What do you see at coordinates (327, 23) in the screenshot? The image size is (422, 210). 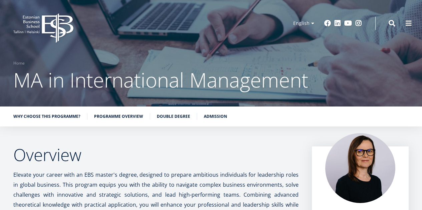 I see `a: Facebook` at bounding box center [327, 23].